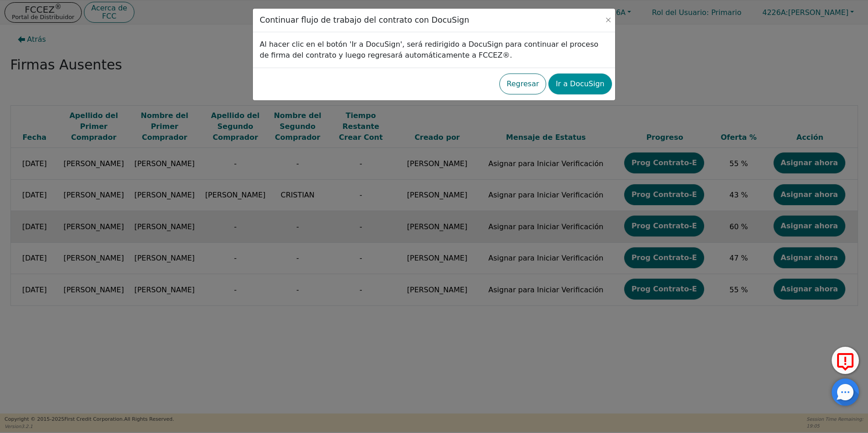 This screenshot has width=868, height=433. Describe the element at coordinates (523, 84) in the screenshot. I see `button: Regresar` at that location.